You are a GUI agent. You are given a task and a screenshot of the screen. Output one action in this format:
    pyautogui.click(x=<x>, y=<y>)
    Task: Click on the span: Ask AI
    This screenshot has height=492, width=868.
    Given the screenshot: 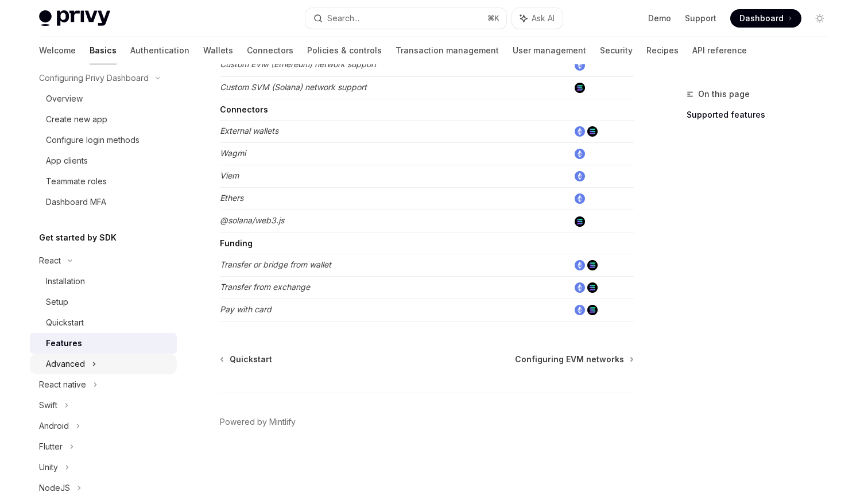 What is the action you would take?
    pyautogui.click(x=543, y=18)
    